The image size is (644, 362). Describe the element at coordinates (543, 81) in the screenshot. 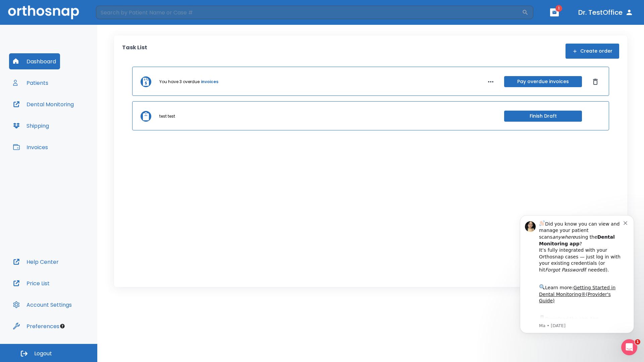

I see `button: Pay overdue invoices` at that location.